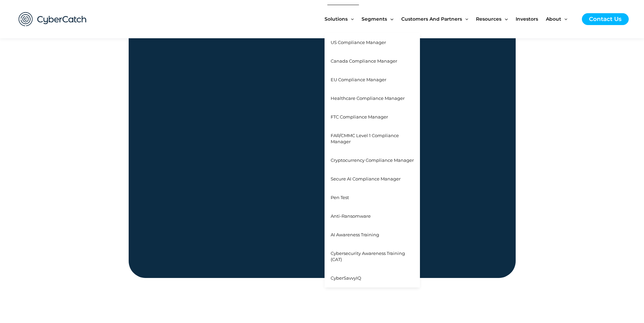 This screenshot has height=323, width=644. What do you see at coordinates (358, 79) in the screenshot?
I see `span: EU Compliance Manager` at bounding box center [358, 79].